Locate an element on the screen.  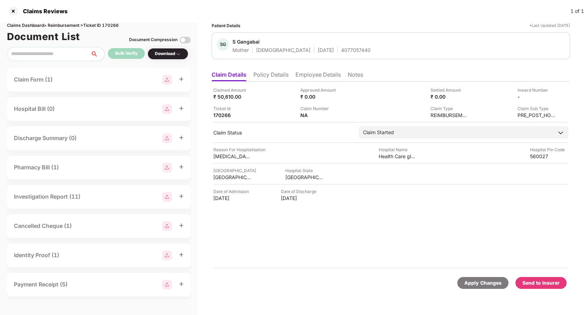
div: Claims Dashboard > Reimbursement > Ticket ID 170266 is located at coordinates (99, 25).